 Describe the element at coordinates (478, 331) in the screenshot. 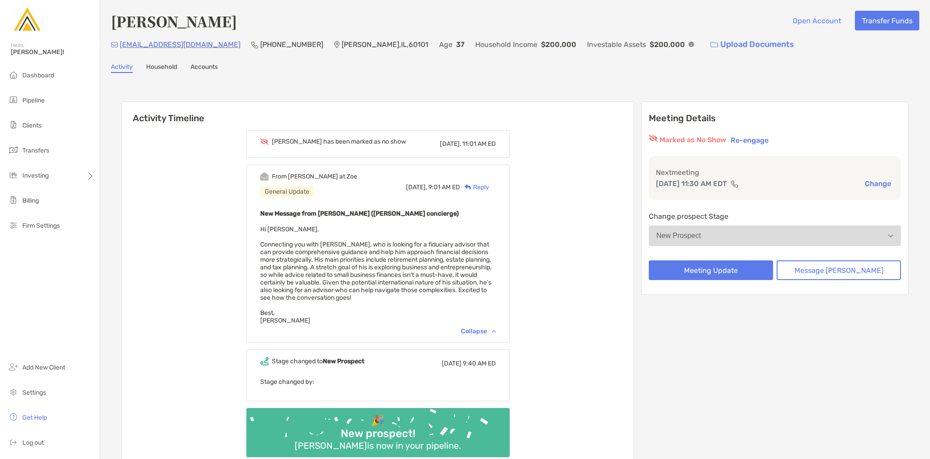

I see `div: Collapse` at that location.